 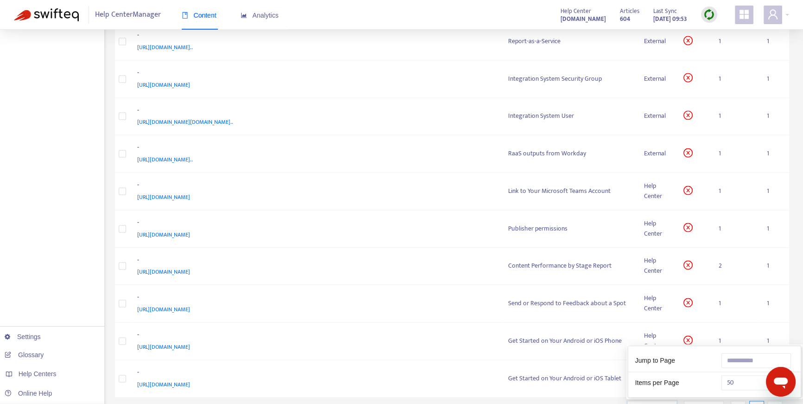 What do you see at coordinates (128, 15) in the screenshot?
I see `span: Help Center Manager` at bounding box center [128, 15].